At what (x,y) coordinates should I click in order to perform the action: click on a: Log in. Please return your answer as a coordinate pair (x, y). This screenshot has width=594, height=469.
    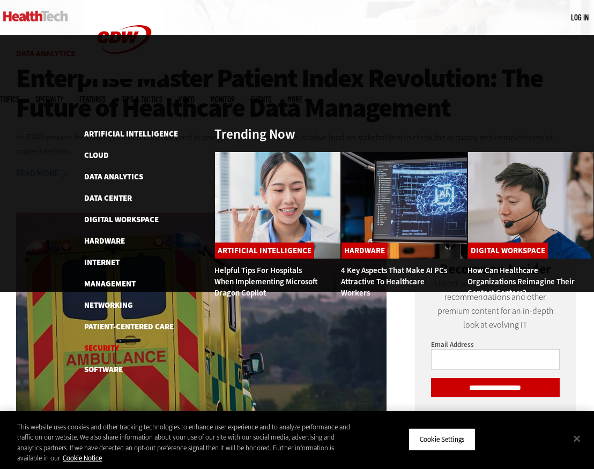
    Looking at the image, I should click on (579, 17).